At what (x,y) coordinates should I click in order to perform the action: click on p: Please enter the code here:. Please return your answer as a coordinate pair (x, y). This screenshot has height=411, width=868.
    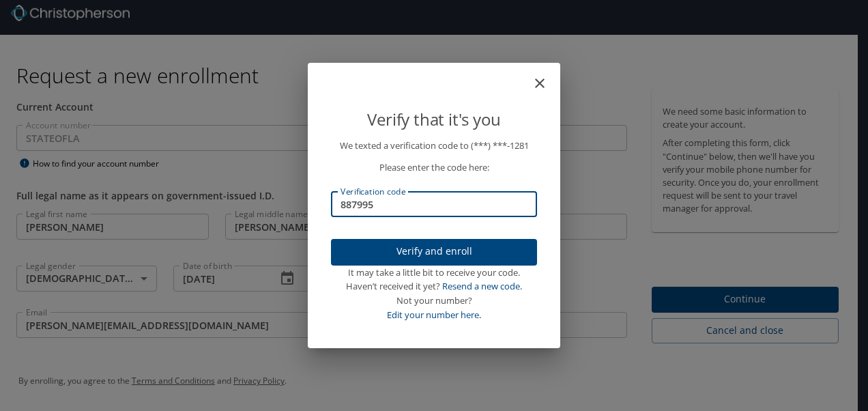
    Looking at the image, I should click on (434, 167).